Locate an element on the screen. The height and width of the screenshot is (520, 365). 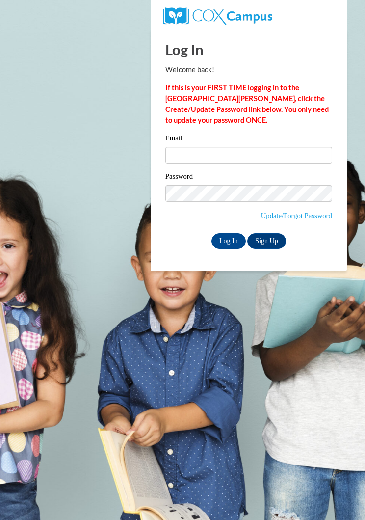
label: Email is located at coordinates (249, 140).